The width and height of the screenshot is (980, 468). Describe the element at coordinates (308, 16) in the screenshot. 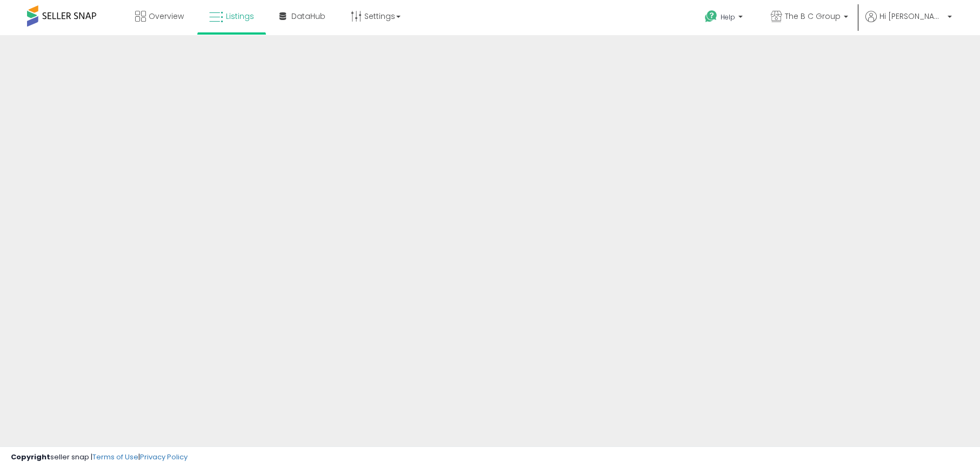

I see `span: DataHub` at that location.